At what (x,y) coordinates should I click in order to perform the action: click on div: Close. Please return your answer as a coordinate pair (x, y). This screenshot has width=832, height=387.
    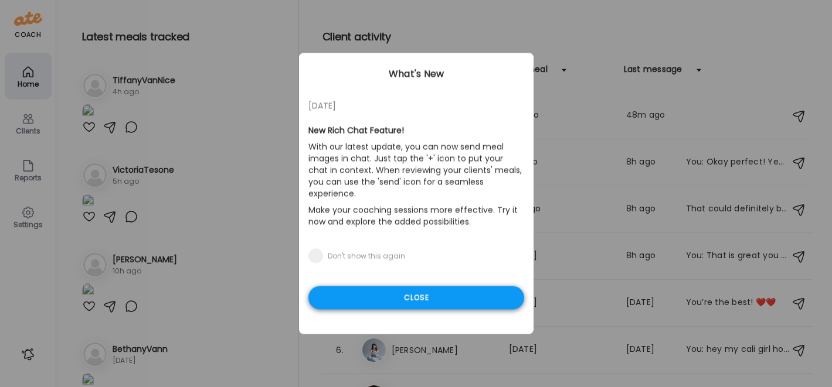
    Looking at the image, I should click on (416, 298).